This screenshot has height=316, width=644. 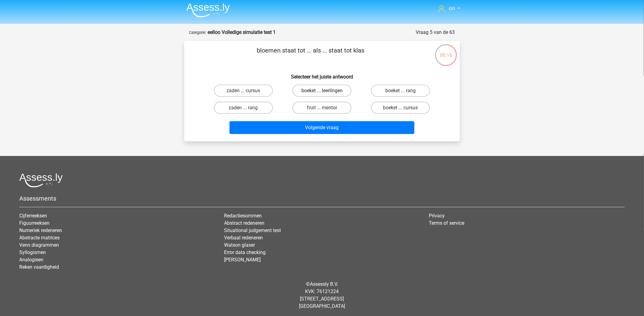 What do you see at coordinates (252, 230) in the screenshot?
I see `a: Situational judgement test` at bounding box center [252, 230].